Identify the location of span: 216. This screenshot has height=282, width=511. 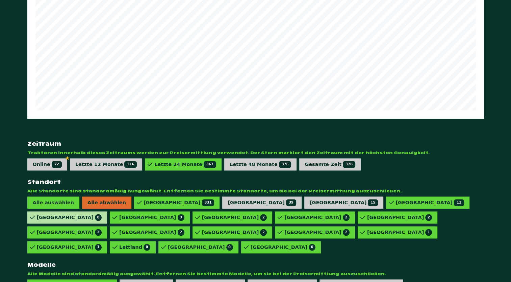
(130, 164).